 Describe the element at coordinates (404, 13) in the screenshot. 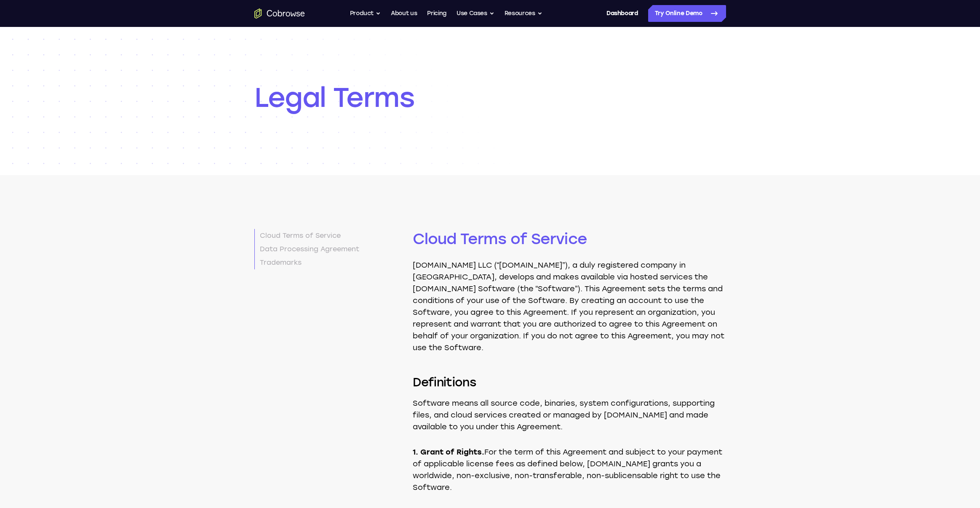

I see `a: About us` at that location.